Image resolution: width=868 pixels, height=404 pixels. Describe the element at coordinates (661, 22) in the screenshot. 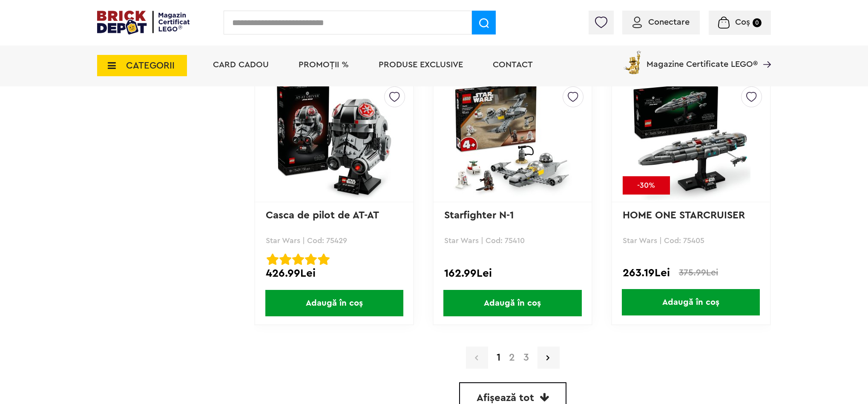

I see `a: Conectare` at that location.